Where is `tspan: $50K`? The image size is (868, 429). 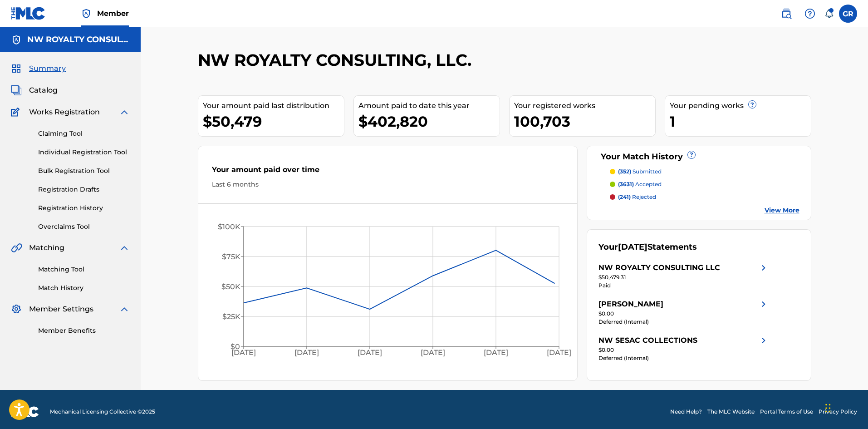 tspan: $50K is located at coordinates (231, 287).